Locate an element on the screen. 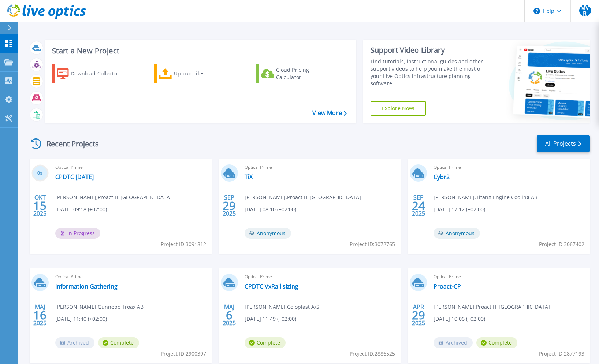  span: Project ID: 2877193 is located at coordinates (562, 353).